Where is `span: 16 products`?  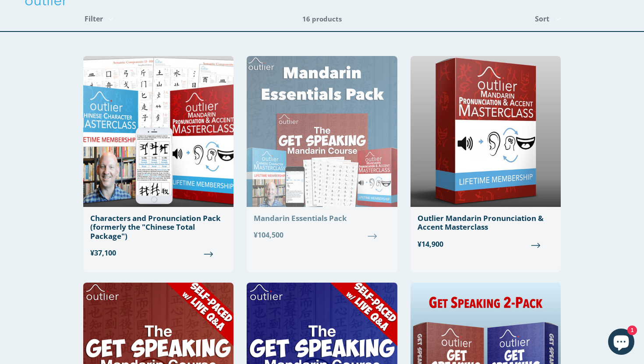 span: 16 products is located at coordinates (322, 19).